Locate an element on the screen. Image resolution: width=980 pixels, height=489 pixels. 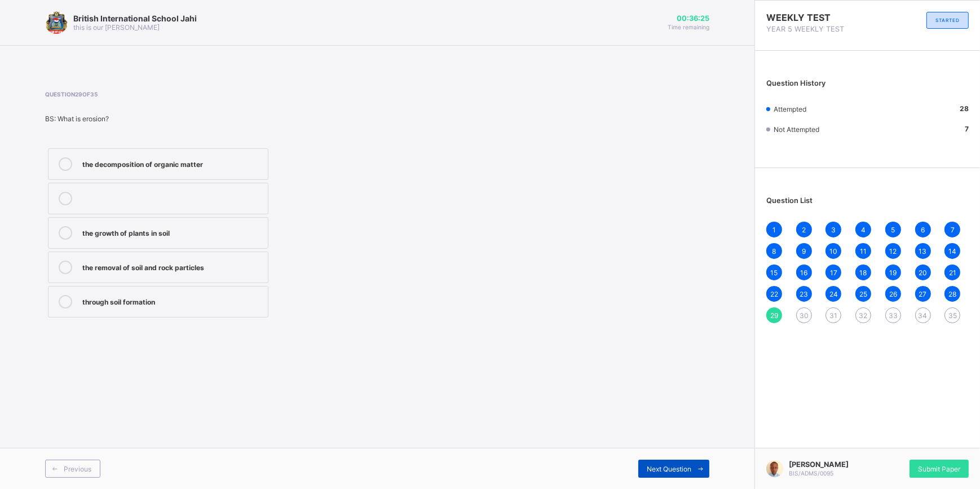
span: STARTED is located at coordinates (948, 20).